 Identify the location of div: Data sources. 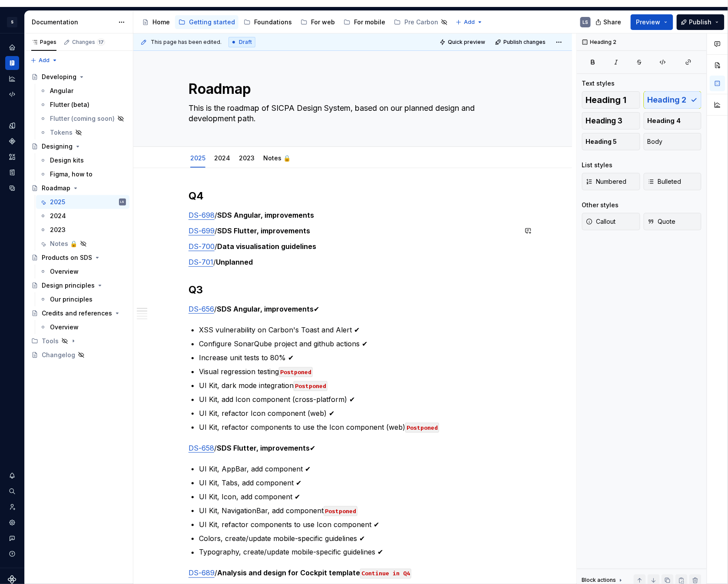
(12, 188).